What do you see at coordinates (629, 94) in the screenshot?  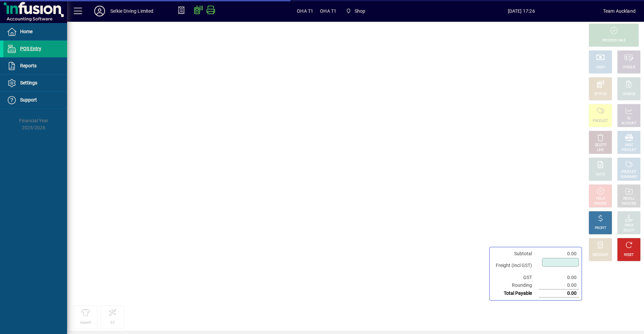 I see `div: CHARGE` at bounding box center [629, 94].